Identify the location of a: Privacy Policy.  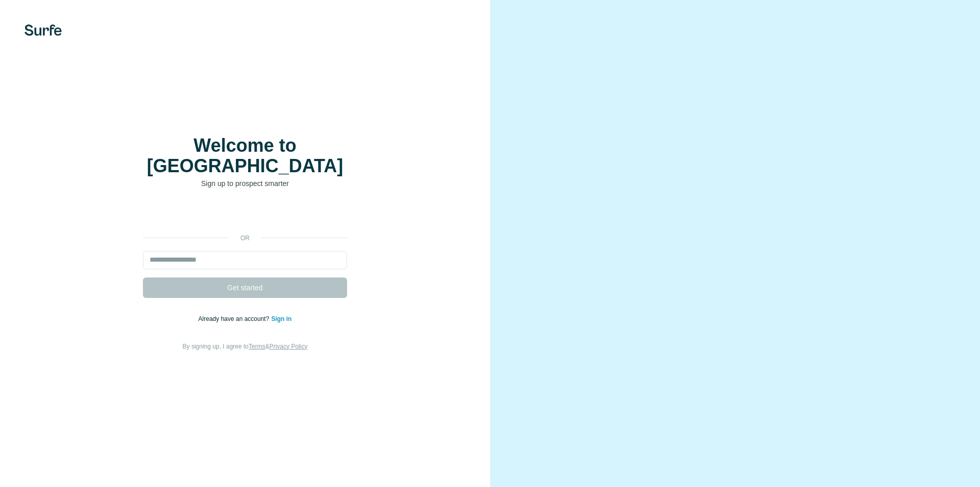
(288, 346).